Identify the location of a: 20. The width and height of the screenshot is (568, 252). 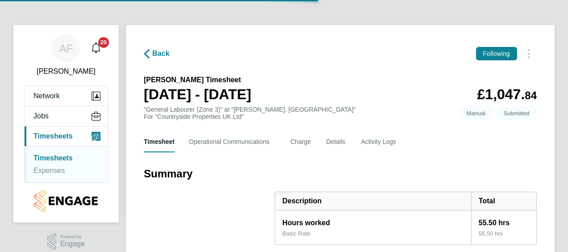
(96, 48).